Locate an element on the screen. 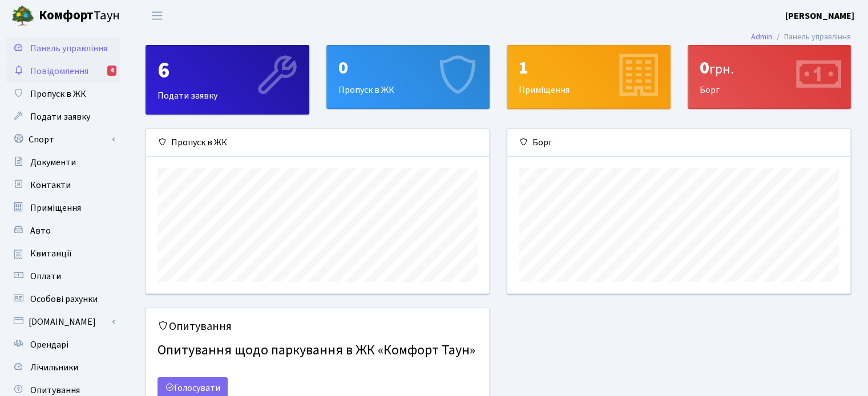 This screenshot has width=868, height=396. span: Подати заявку is located at coordinates (60, 117).